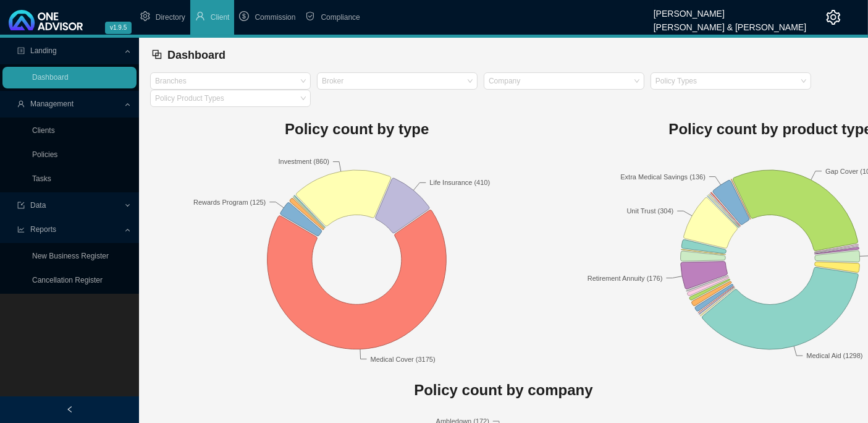  I want to click on a: New Business Register, so click(71, 256).